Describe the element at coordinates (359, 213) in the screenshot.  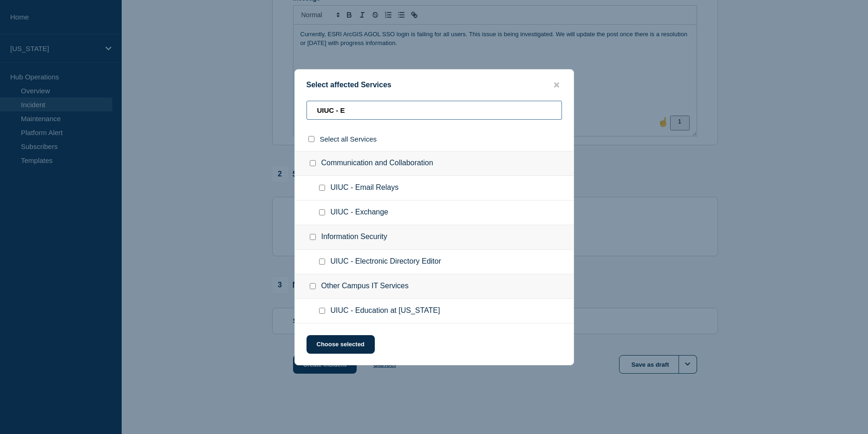
I see `span: UIUC - Exchange` at that location.